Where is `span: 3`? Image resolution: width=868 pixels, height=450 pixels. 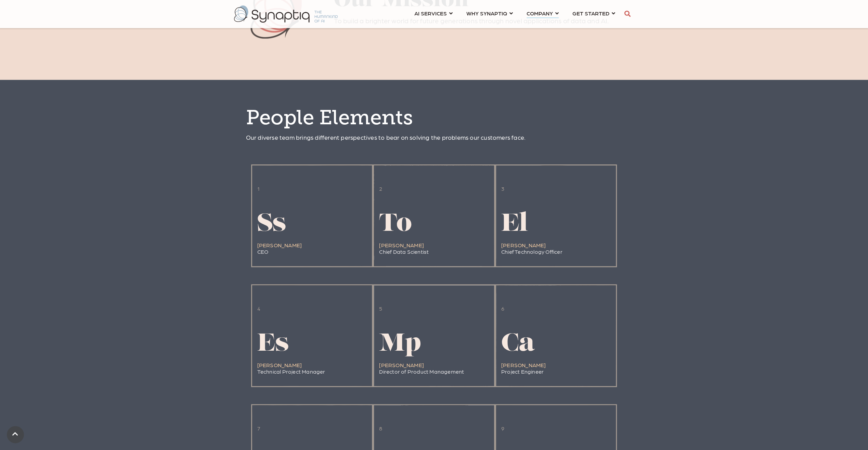
span: 3 is located at coordinates (503, 188).